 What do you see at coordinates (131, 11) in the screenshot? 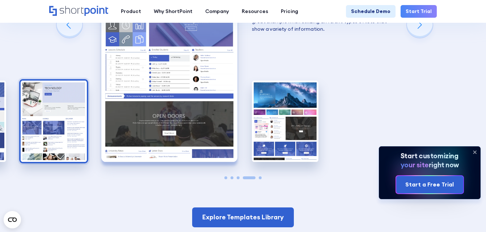
I see `a: Product` at bounding box center [131, 11].